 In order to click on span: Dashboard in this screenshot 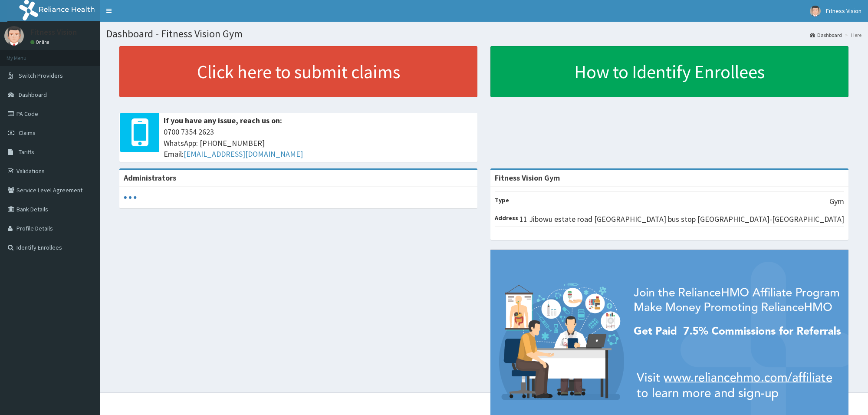, I will do `click(32, 94)`.